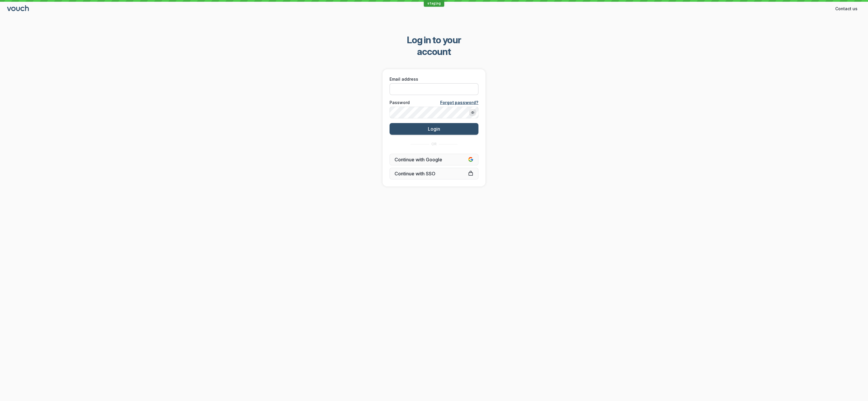 This screenshot has height=401, width=868. Describe the element at coordinates (434, 129) in the screenshot. I see `button: Login` at that location.